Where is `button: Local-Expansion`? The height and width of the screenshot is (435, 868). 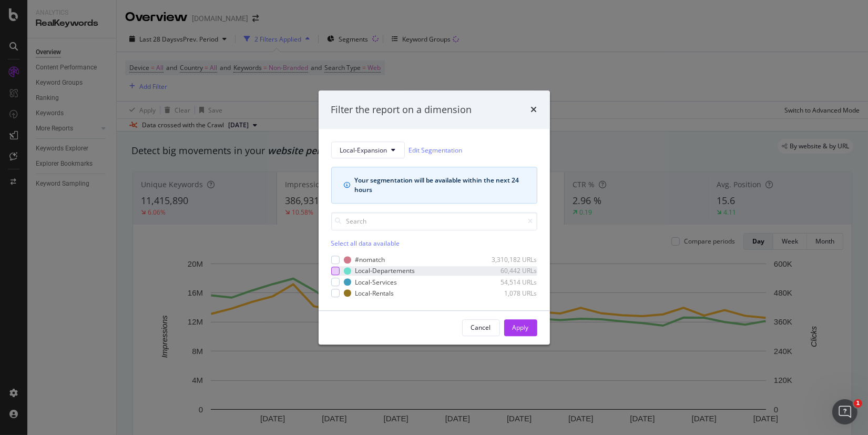
button: Local-Expansion is located at coordinates (368, 150).